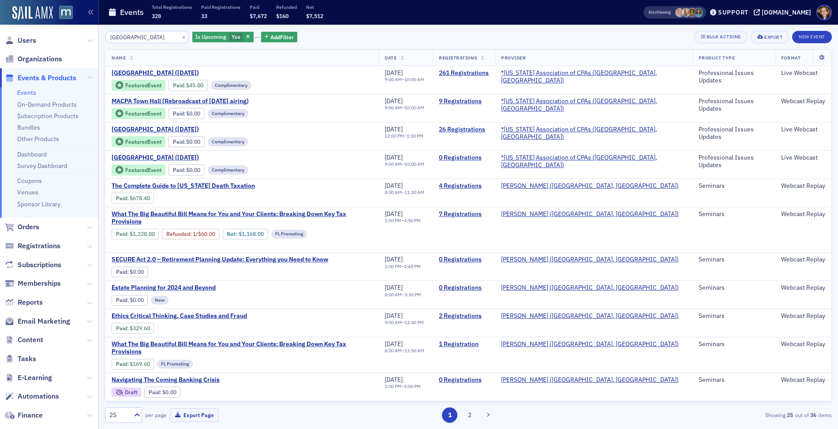  What do you see at coordinates (395, 136) in the screenshot?
I see `time: 12:00 PM` at bounding box center [395, 136].